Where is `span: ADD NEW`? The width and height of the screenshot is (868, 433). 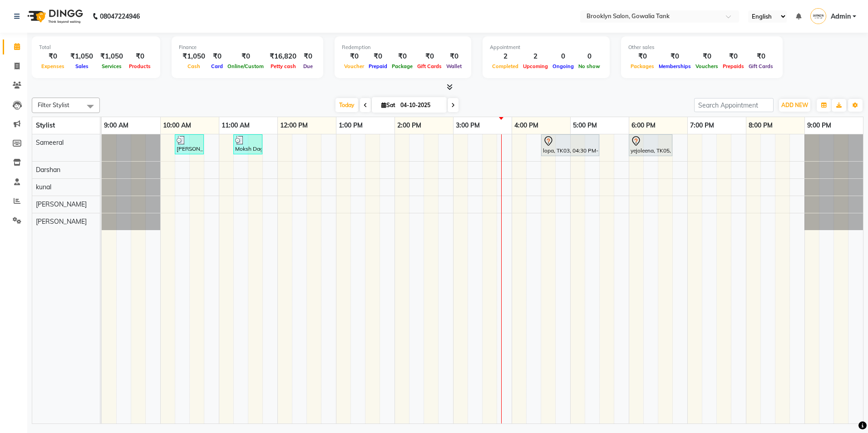 span: ADD NEW is located at coordinates (795, 105).